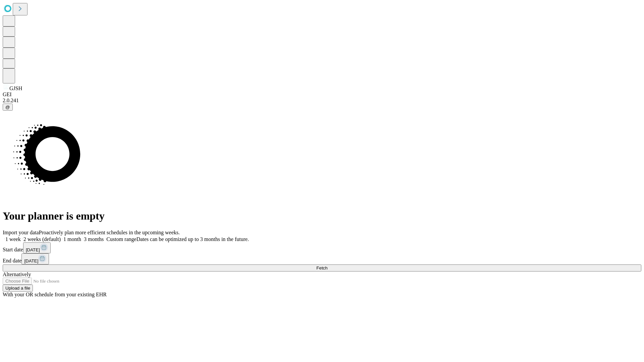 The height and width of the screenshot is (362, 644). Describe the element at coordinates (121, 239) in the screenshot. I see `span: Custom range` at that location.